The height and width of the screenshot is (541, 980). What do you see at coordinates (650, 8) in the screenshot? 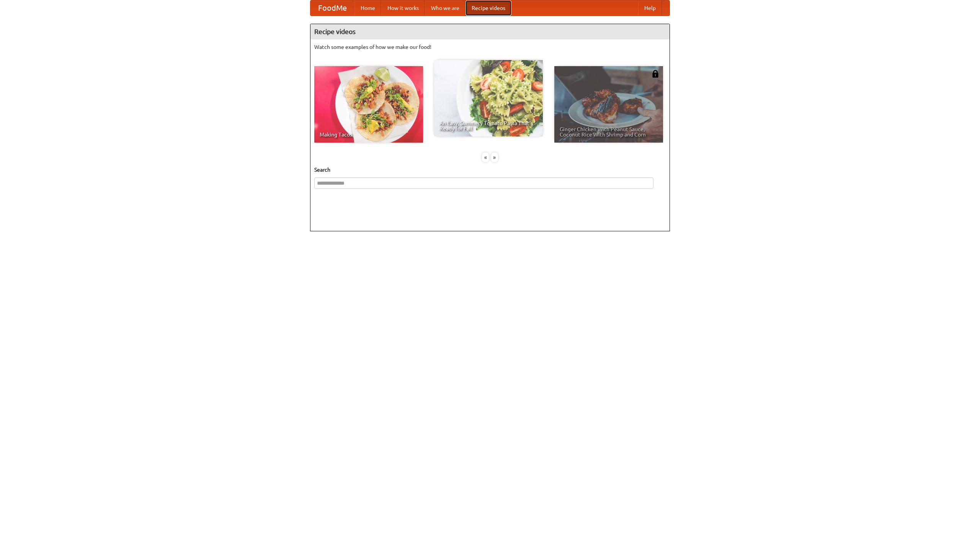
I see `a: Help` at bounding box center [650, 8].